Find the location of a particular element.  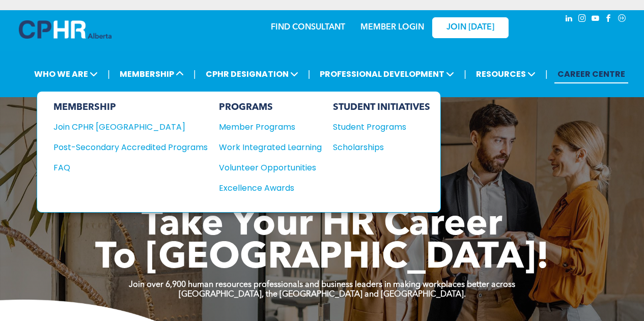

span: RESOURCES is located at coordinates (505, 74).